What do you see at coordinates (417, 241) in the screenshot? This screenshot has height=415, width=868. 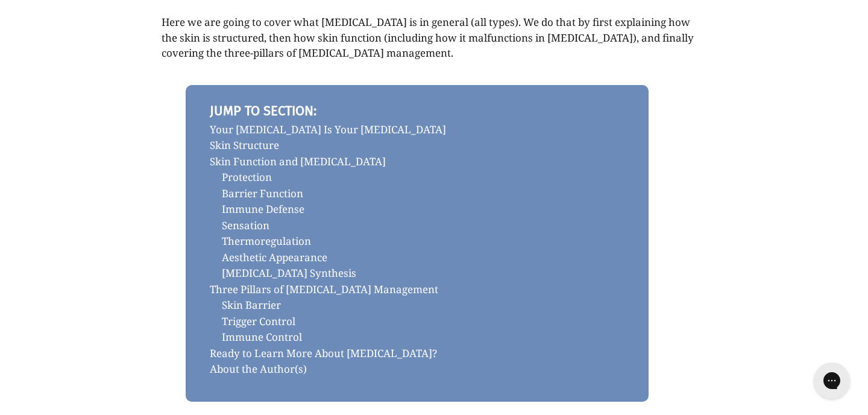 I see `a: Thermoregulation` at bounding box center [417, 241].